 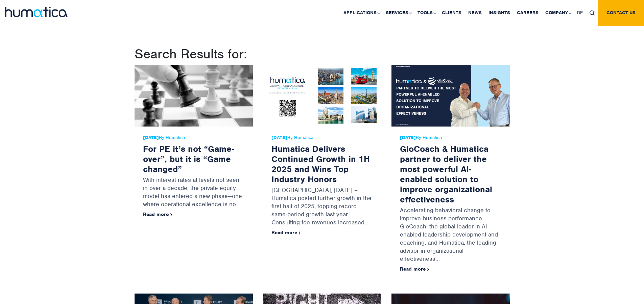 I want to click on p: Accelerating behavioral change to improve business performance GloCoach, the global leader in AI-..., so click(x=451, y=235).